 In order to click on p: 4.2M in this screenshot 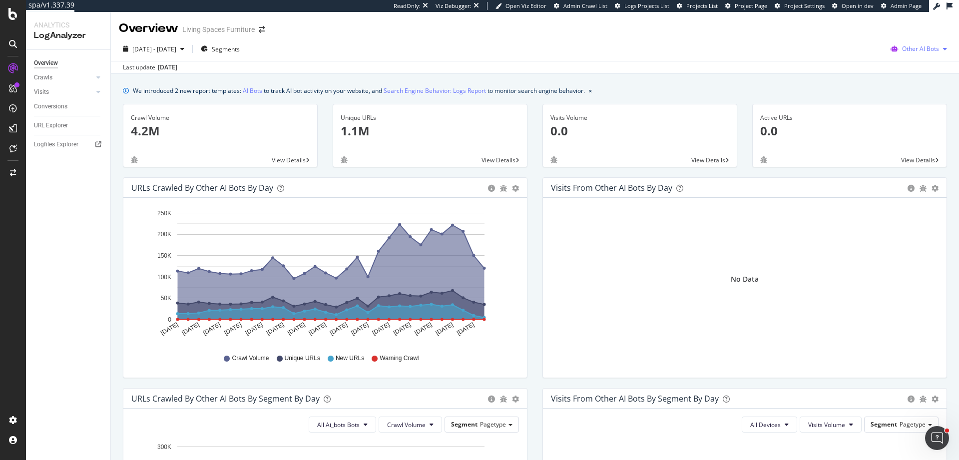, I will do `click(220, 131)`.